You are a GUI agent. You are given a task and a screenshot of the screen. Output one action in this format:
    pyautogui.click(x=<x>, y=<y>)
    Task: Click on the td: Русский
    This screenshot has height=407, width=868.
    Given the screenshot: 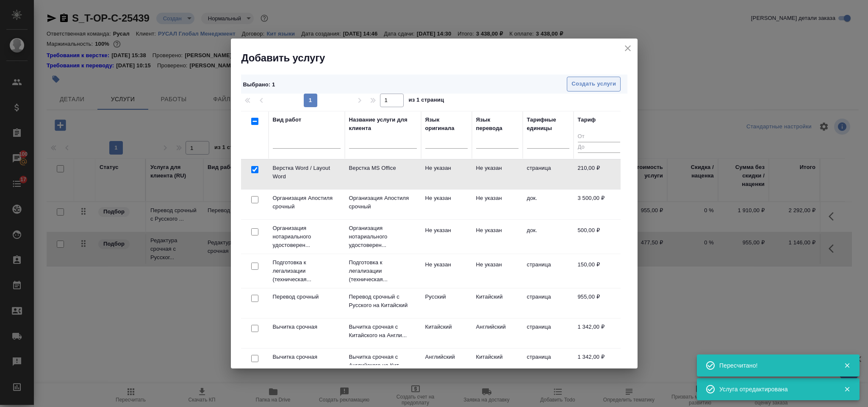 What is the action you would take?
    pyautogui.click(x=446, y=304)
    